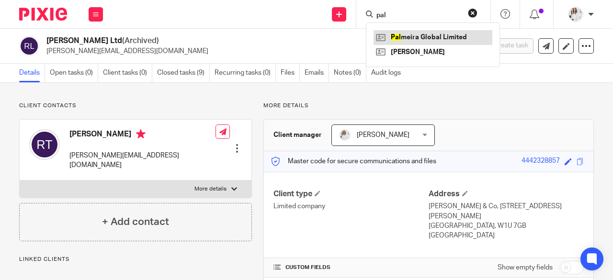 This screenshot has height=280, width=613. I want to click on a: Closed tasks (9), so click(184, 73).